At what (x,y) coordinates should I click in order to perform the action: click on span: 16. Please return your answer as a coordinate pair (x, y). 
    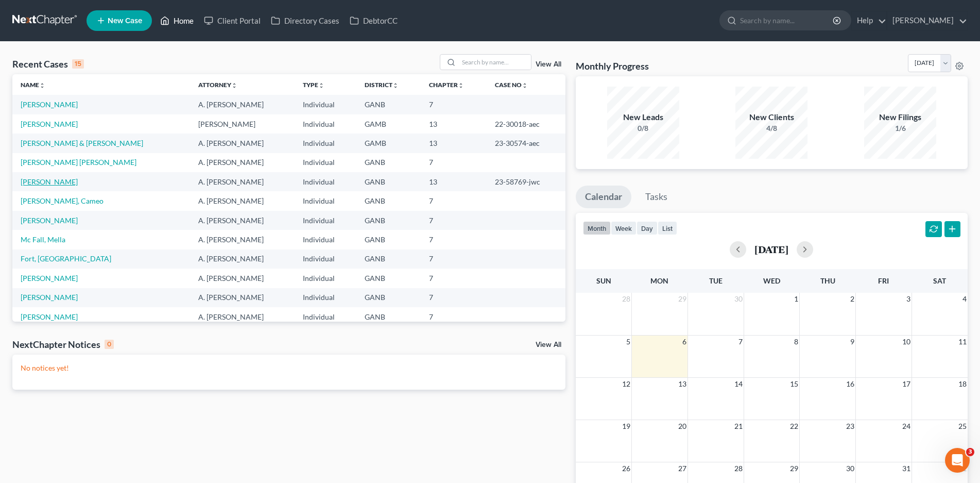
    Looking at the image, I should click on (851, 384).